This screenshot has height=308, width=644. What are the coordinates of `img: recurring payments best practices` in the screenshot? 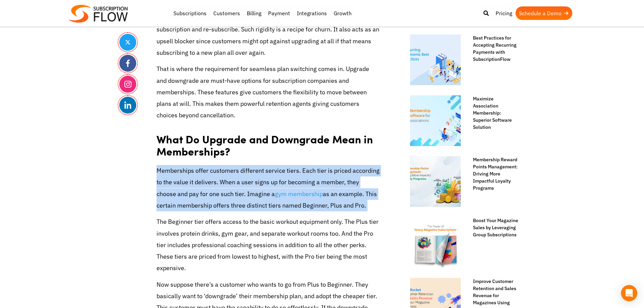 It's located at (436, 60).